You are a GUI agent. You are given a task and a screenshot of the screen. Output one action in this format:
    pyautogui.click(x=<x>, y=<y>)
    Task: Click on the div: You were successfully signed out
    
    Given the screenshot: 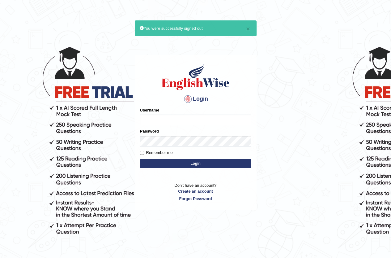 What is the action you would take?
    pyautogui.click(x=196, y=28)
    